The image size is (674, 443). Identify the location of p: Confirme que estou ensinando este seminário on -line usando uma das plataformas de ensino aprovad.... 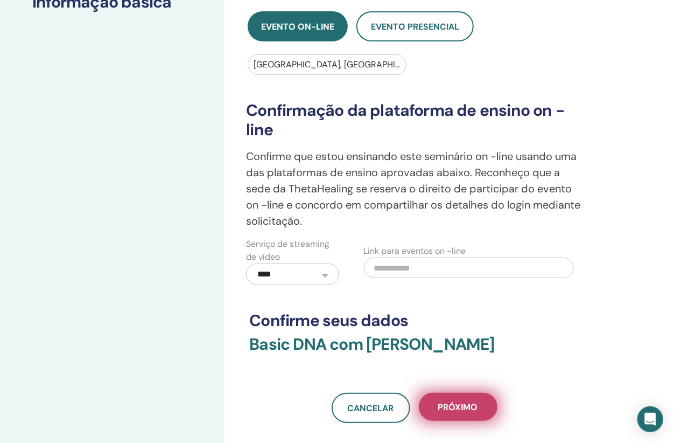
(414, 188).